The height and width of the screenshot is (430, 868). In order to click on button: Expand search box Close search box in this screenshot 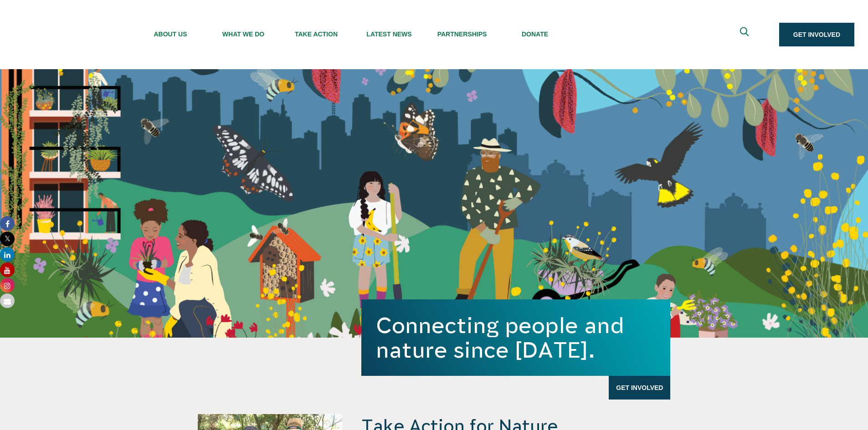, I will do `click(746, 34)`.